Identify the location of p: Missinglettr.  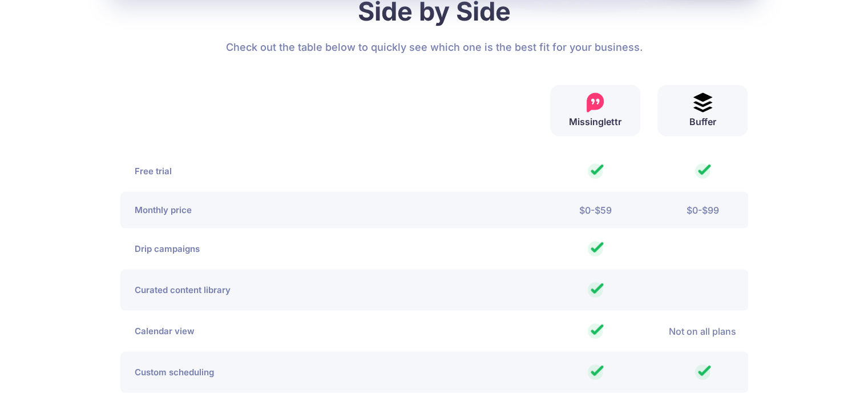
(595, 121).